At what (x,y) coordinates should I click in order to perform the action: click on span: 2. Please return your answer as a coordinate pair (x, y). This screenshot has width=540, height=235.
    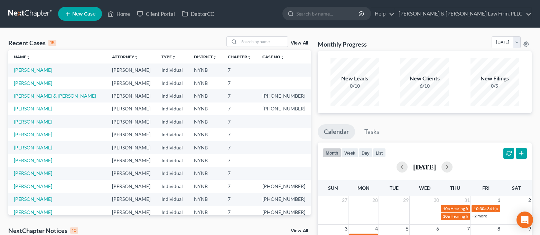
    Looking at the image, I should click on (529, 200).